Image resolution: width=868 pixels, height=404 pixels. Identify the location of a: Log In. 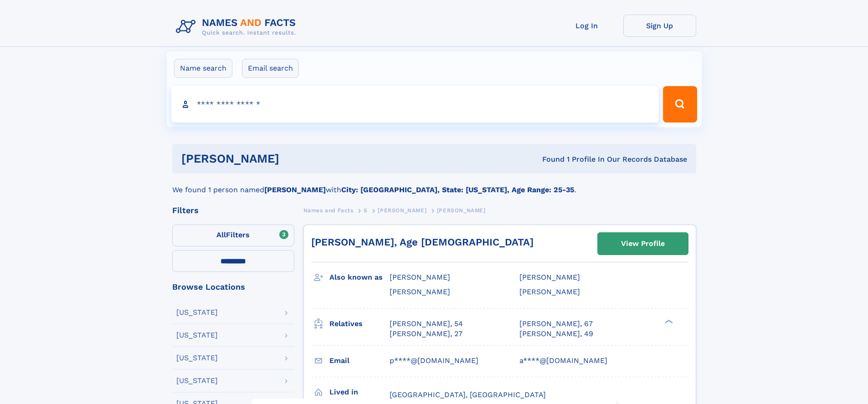
(587, 26).